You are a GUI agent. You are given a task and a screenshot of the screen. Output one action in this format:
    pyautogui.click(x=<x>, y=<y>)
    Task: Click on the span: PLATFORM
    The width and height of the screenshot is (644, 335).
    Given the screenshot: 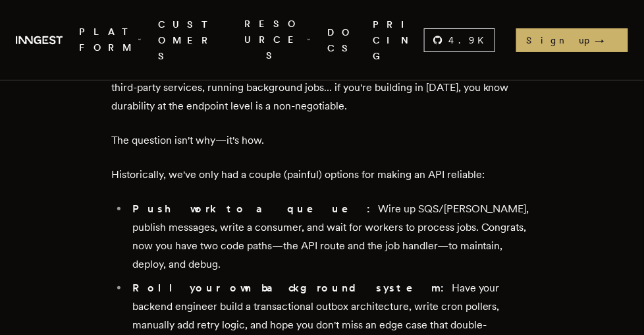 What is the action you would take?
    pyautogui.click(x=110, y=39)
    